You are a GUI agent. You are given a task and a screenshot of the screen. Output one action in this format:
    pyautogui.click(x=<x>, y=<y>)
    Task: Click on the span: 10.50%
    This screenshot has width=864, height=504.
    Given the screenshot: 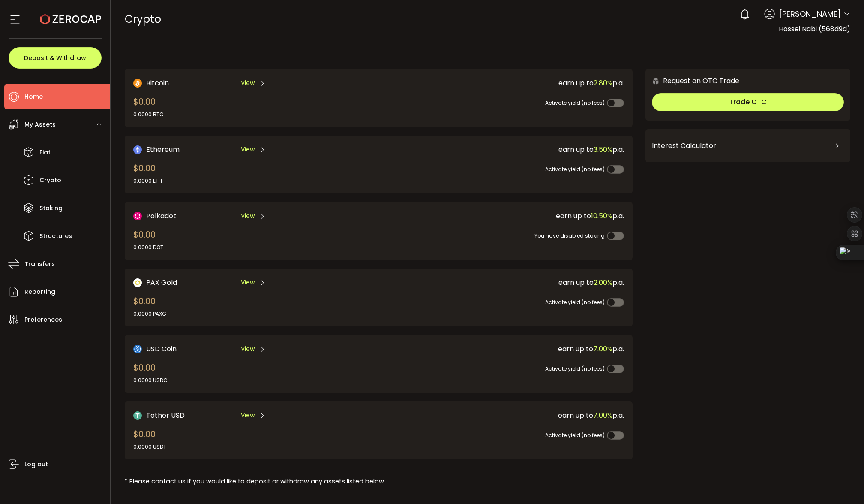 What is the action you would take?
    pyautogui.click(x=602, y=216)
    